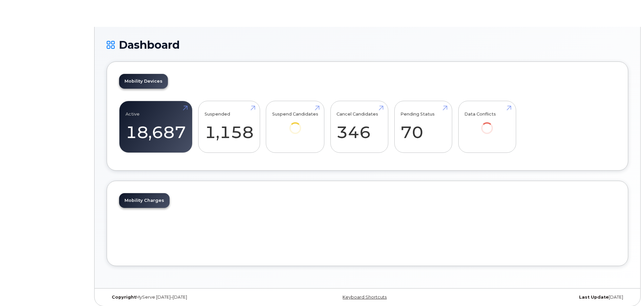  What do you see at coordinates (594, 297) in the screenshot?
I see `strong: Last Update` at bounding box center [594, 297].